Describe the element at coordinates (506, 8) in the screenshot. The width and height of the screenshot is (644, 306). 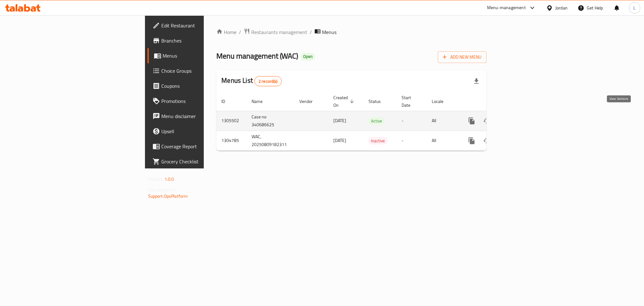
I see `div: Menu-management` at that location.